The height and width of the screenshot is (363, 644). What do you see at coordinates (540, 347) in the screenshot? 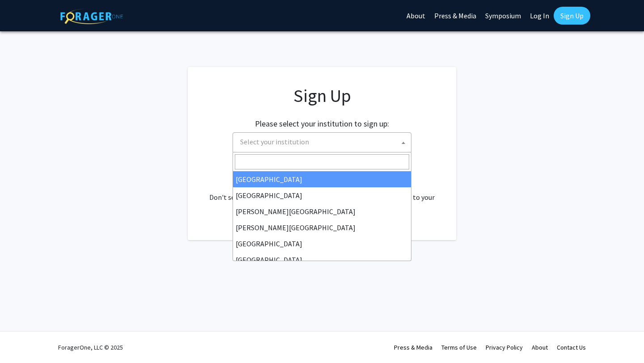
I see `a: About` at bounding box center [540, 347].